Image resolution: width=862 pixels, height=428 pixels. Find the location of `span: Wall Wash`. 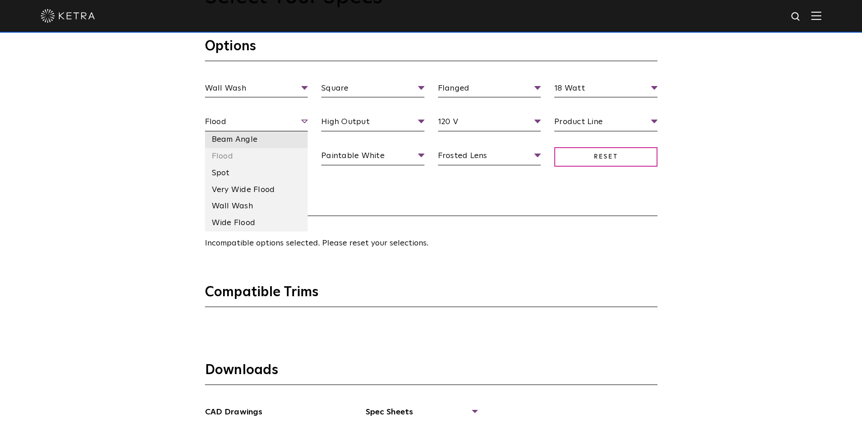

span: Wall Wash is located at coordinates (257, 90).